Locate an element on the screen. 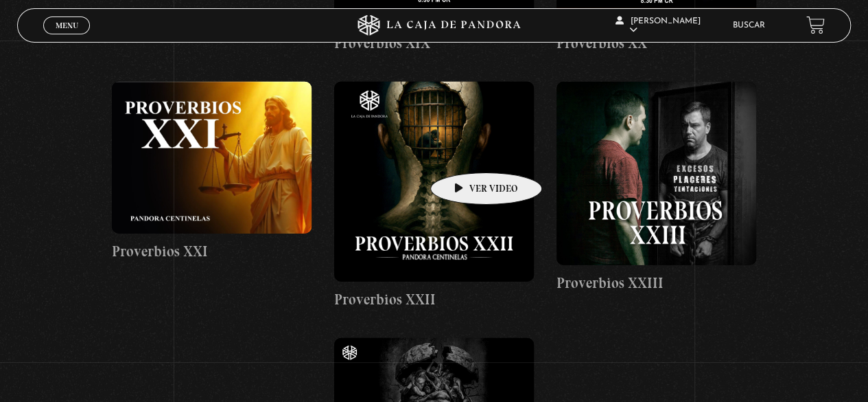  a: View your shopping cart is located at coordinates (815, 25).